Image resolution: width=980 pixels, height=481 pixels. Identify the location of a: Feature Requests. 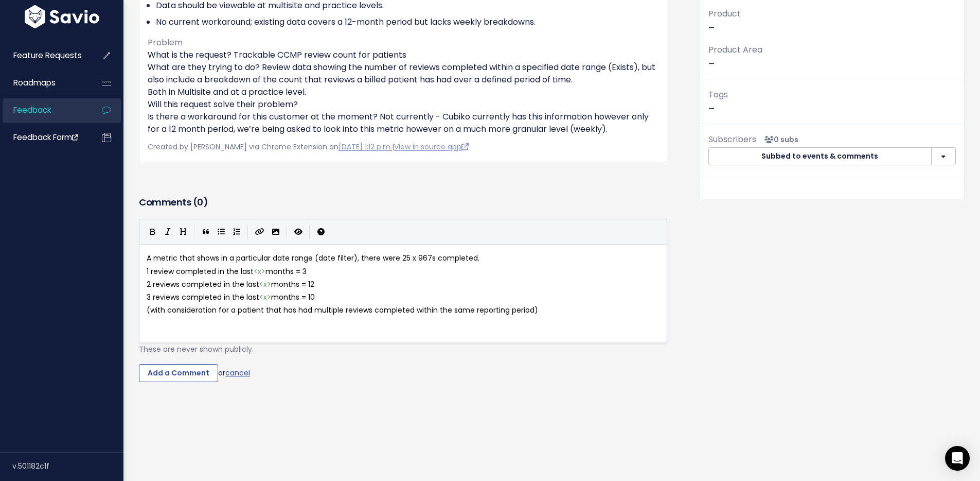
(43, 55).